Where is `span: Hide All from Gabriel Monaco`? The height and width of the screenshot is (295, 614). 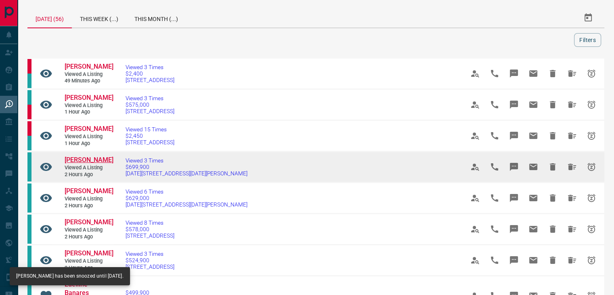 span: Hide All from Gabriel Monaco is located at coordinates (572, 105).